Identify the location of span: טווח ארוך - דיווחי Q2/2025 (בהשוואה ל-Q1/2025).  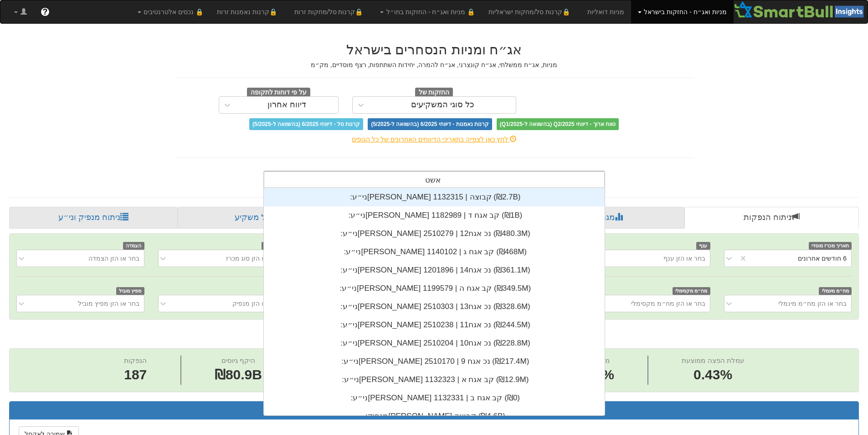
(558, 124).